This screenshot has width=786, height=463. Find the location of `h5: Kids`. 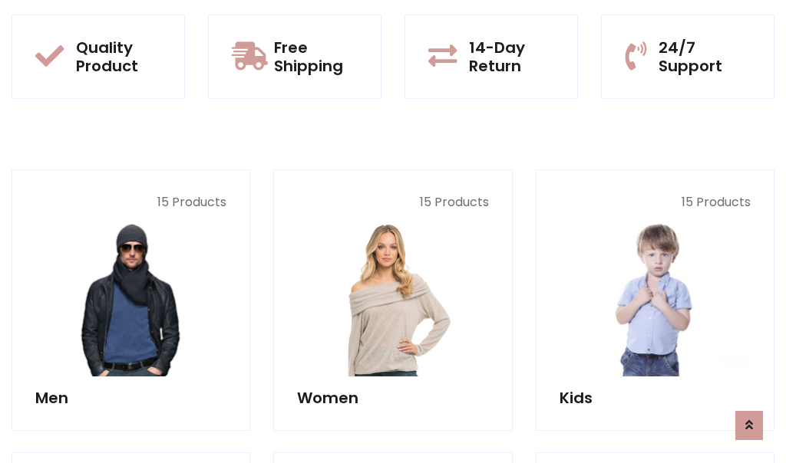

h5: Kids is located at coordinates (655, 398).